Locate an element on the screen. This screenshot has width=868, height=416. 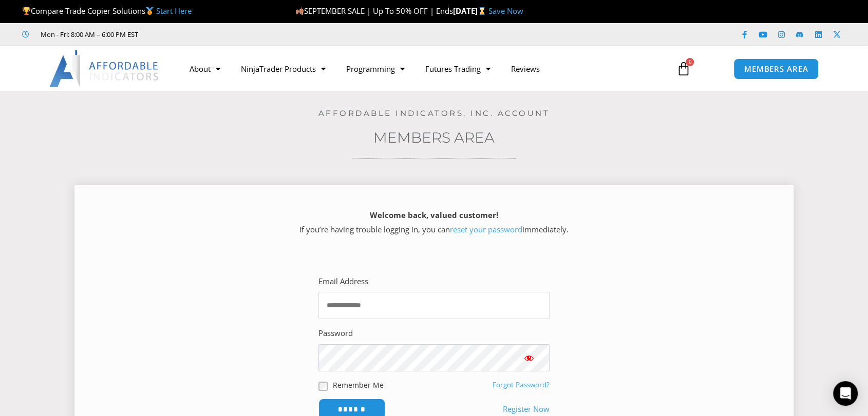
label: Remember Me is located at coordinates (358, 385).